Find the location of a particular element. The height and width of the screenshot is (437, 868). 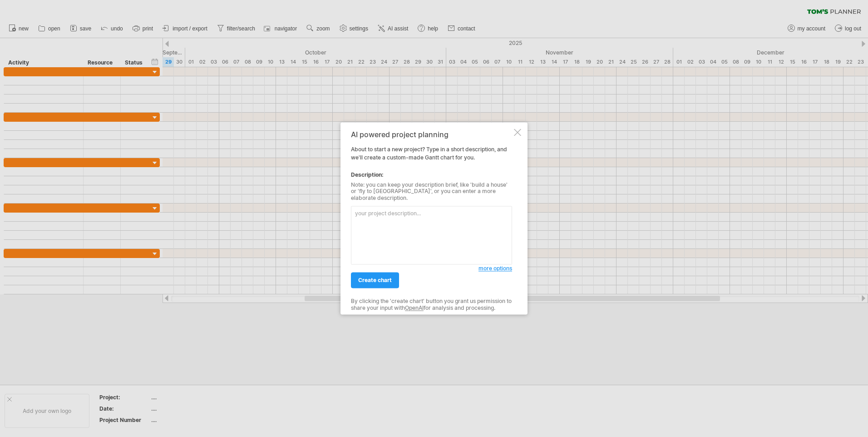

a: more options is located at coordinates (495, 269).